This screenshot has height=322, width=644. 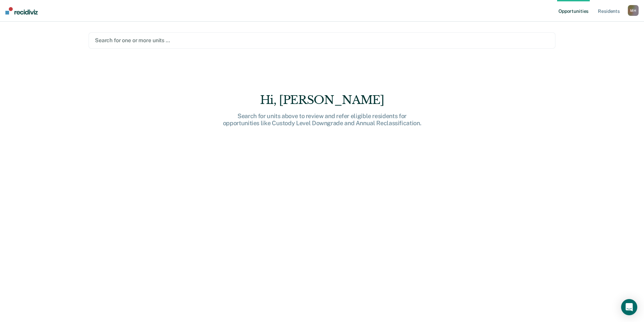 What do you see at coordinates (322, 119) in the screenshot?
I see `div: Search for units above to review and refer eligible residents for opportunities like Custody Leve...` at bounding box center [322, 119].